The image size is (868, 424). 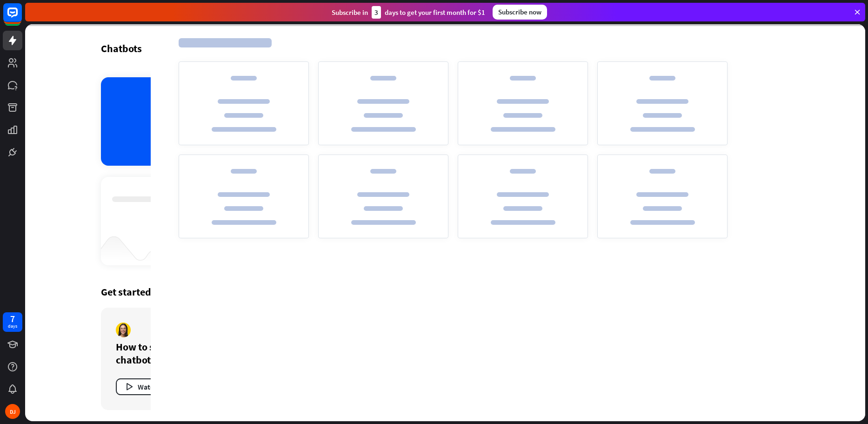 What do you see at coordinates (12, 412) in the screenshot?
I see `div: DJ` at bounding box center [12, 412].